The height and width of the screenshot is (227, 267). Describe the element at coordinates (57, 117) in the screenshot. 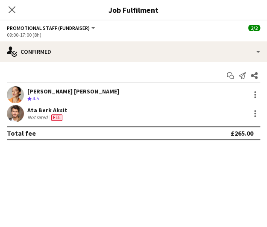

I see `div: Crew has different fees then in role` at that location.